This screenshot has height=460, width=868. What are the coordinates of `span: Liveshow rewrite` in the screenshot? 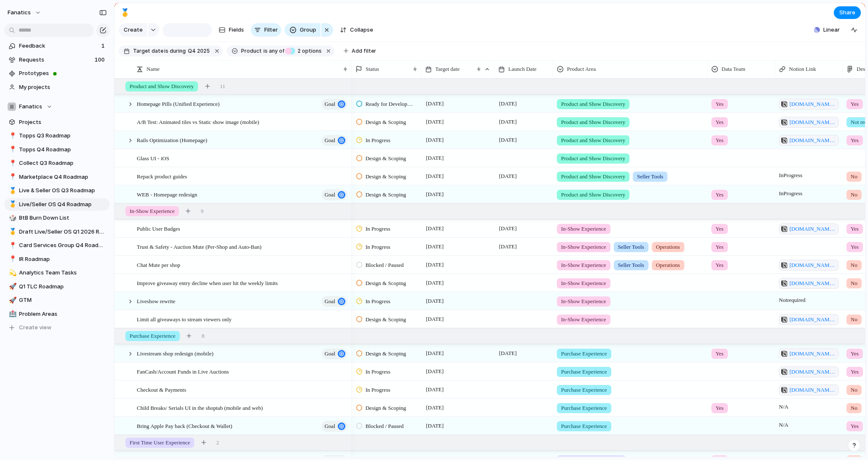 It's located at (156, 301).